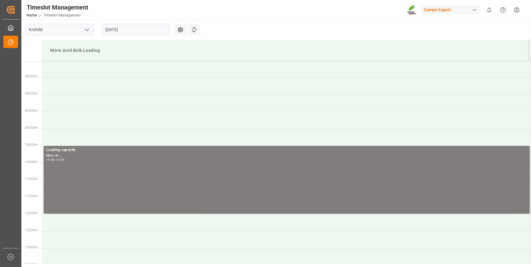 Image resolution: width=531 pixels, height=267 pixels. I want to click on span: 08:00 Hr, so click(31, 76).